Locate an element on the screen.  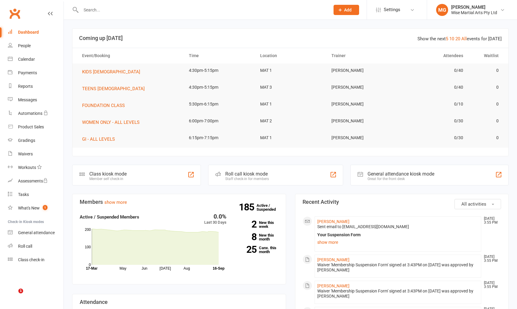
div: Automations is located at coordinates (30, 113).